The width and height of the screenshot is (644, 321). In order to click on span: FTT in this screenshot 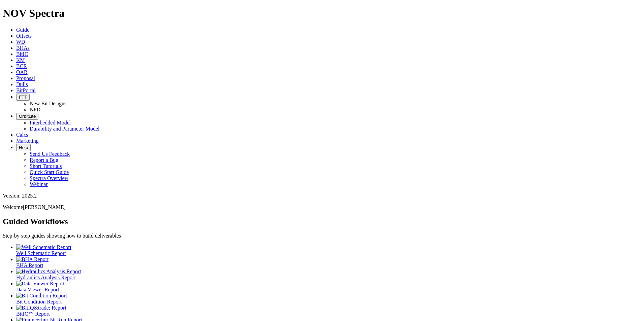, I will do `click(23, 97)`.